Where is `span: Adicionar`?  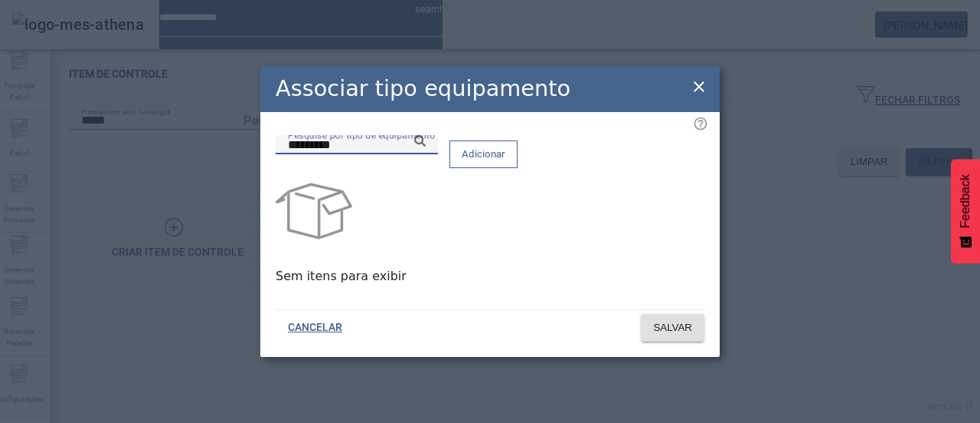
span: Adicionar is located at coordinates (483, 154).